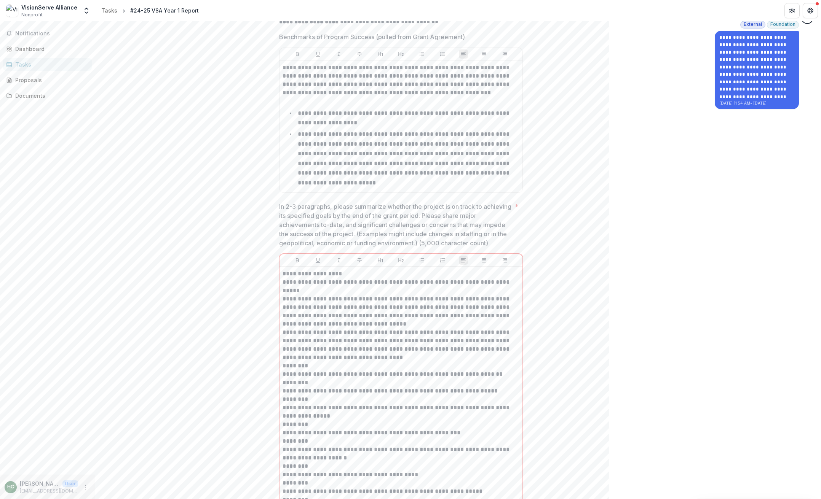 This screenshot has height=499, width=821. I want to click on span: External, so click(753, 24).